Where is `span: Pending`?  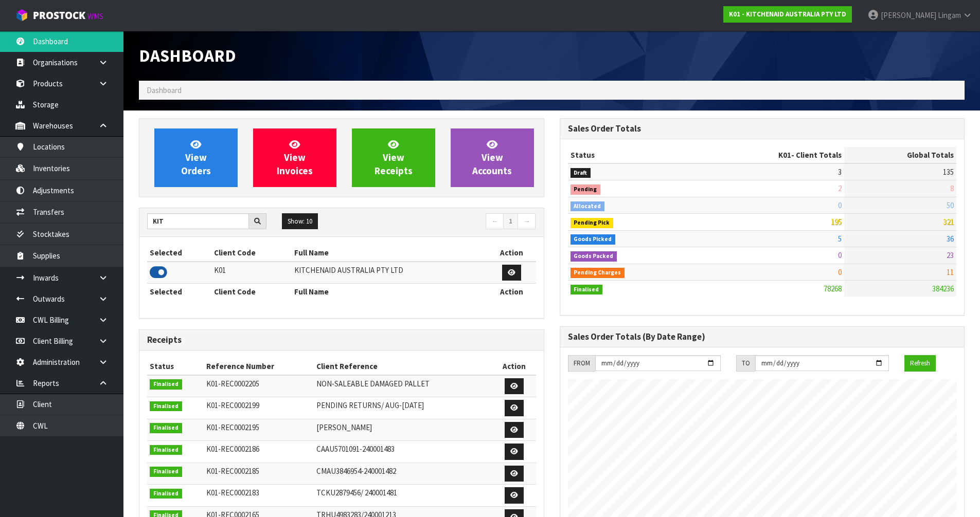
span: Pending is located at coordinates (585, 190).